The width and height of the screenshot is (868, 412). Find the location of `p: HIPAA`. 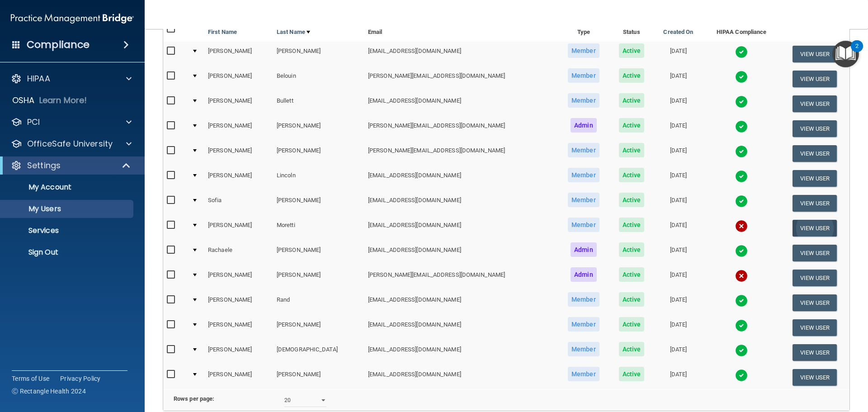

p: HIPAA is located at coordinates (38, 78).